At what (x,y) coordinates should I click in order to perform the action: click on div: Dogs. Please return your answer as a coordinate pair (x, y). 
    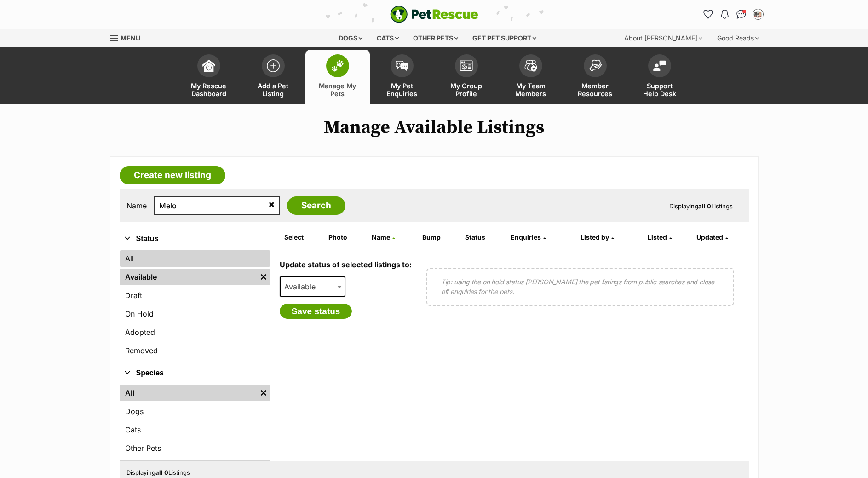
    Looking at the image, I should click on (351, 38).